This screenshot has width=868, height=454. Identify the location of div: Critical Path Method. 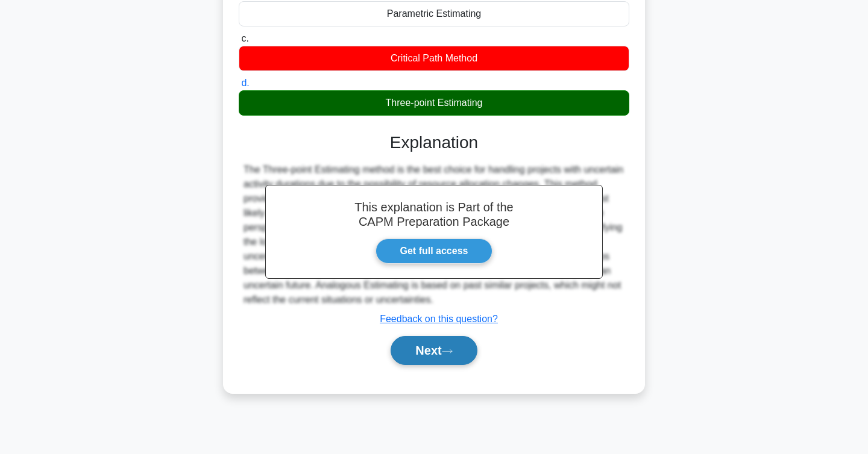
(434, 58).